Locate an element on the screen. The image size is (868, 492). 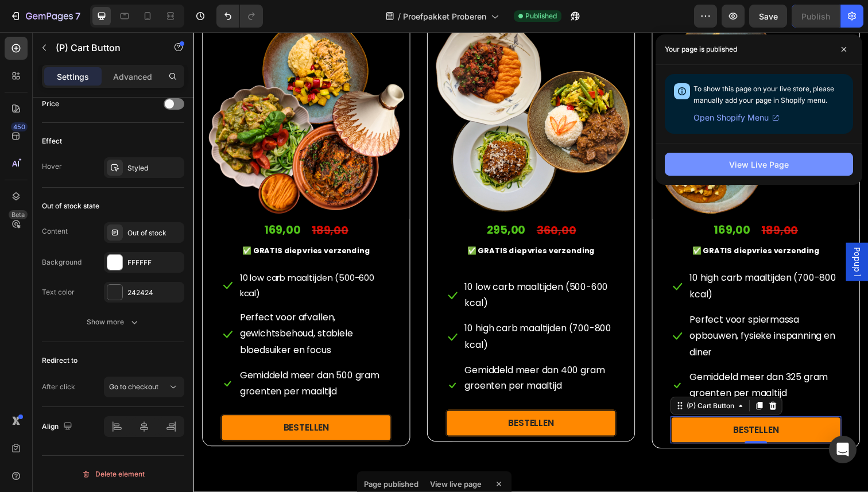
div: Out of stock state is located at coordinates (70, 206).